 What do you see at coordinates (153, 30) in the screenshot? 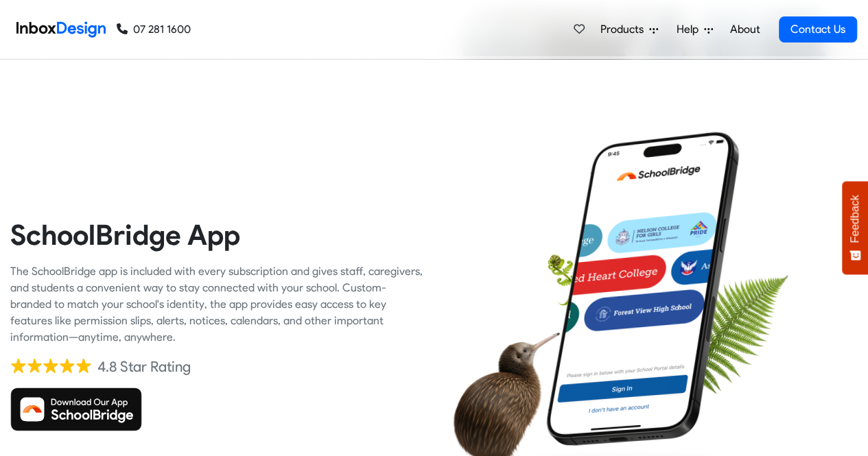
I see `a: 07 281 1600` at bounding box center [153, 30].